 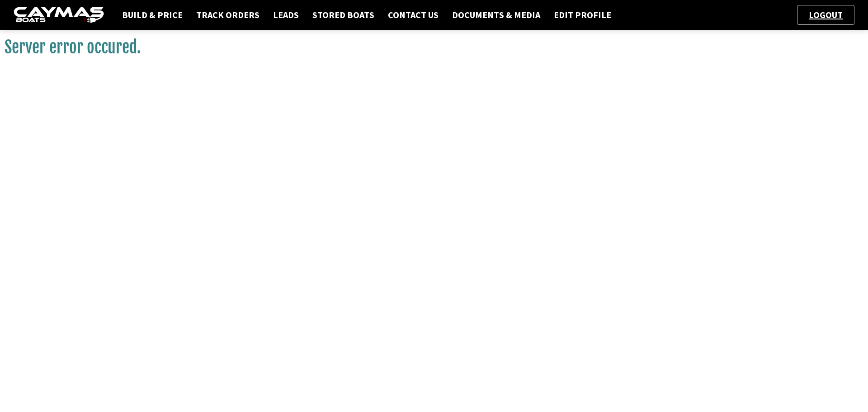 What do you see at coordinates (434, 47) in the screenshot?
I see `h1: Server error occured.` at bounding box center [434, 47].